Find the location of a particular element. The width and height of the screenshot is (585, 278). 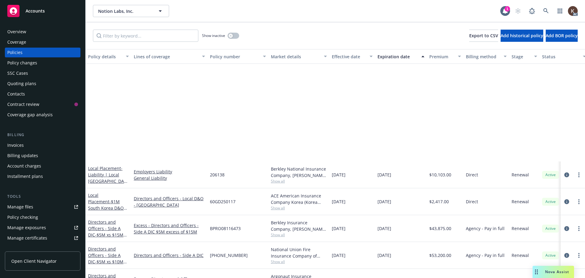

a: Coverage is located at coordinates (43, 42).